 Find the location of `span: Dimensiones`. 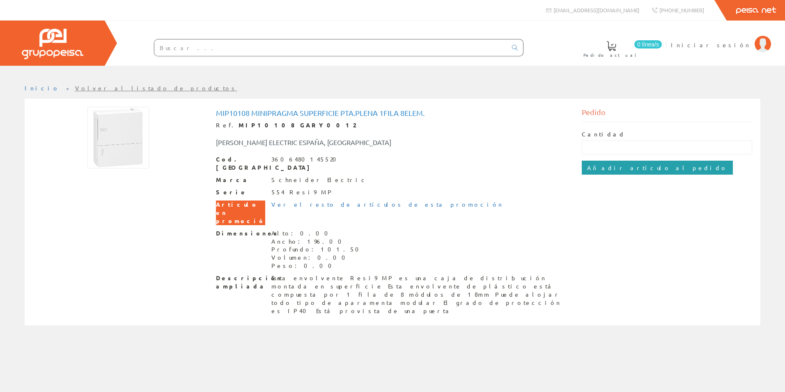

span: Dimensiones is located at coordinates (241, 233).